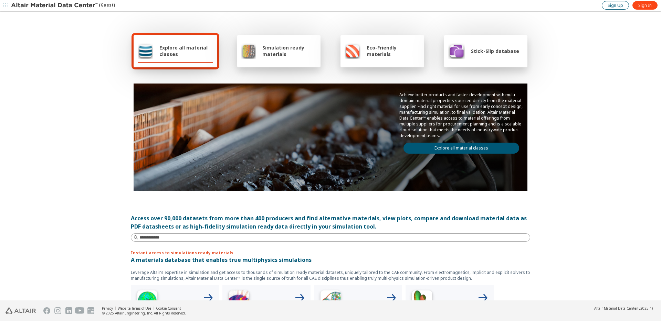 The width and height of the screenshot is (661, 321). I want to click on span: Stick-Slip database, so click(495, 51).